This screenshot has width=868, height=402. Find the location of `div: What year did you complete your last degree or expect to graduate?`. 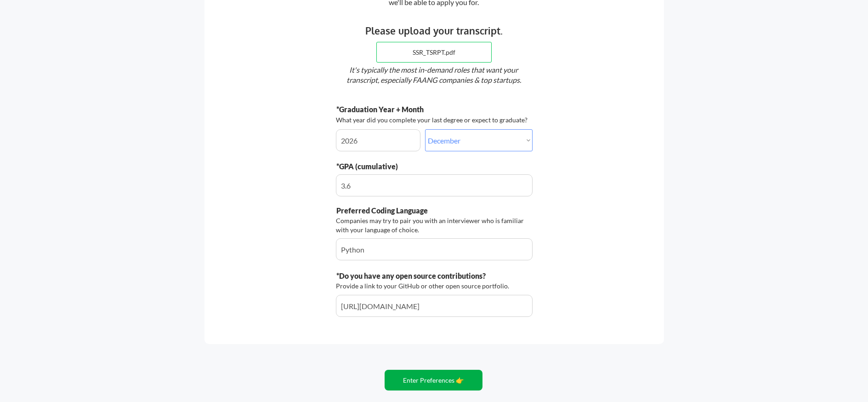

div: What year did you complete your last degree or expect to graduate? is located at coordinates (434, 120).